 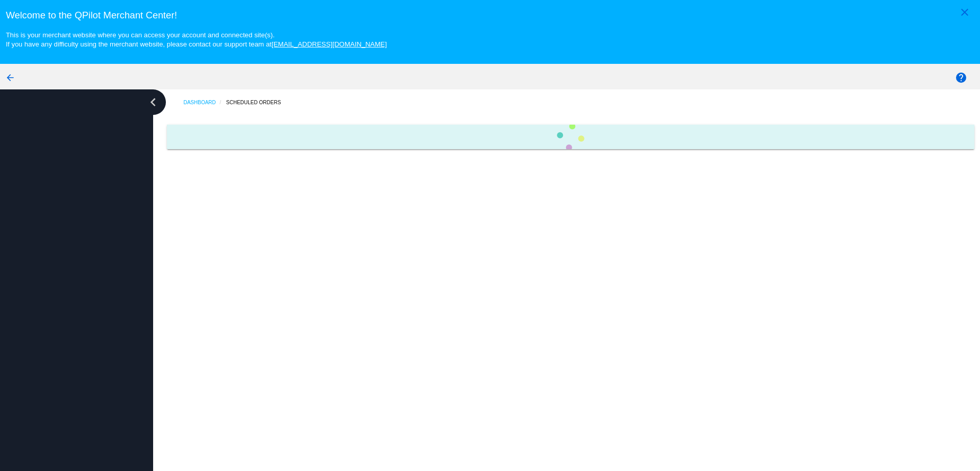 I want to click on a: Scheduled Orders, so click(x=257, y=102).